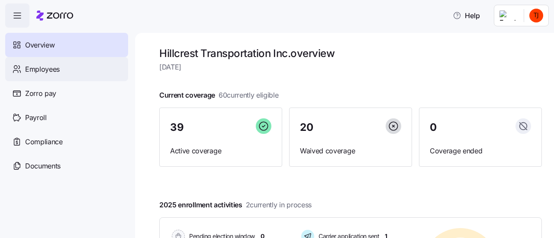 The width and height of the screenshot is (554, 238). I want to click on span: 60 currently eligible, so click(248, 95).